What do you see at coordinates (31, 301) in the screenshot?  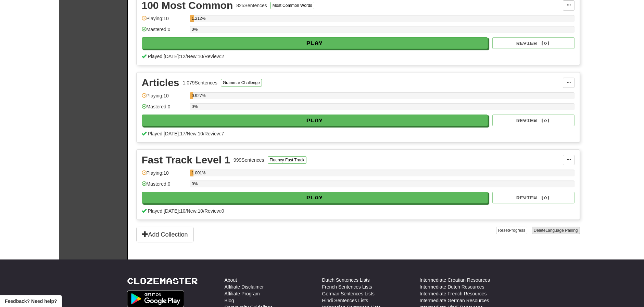 I see `span: Open feedback widget` at bounding box center [31, 301].